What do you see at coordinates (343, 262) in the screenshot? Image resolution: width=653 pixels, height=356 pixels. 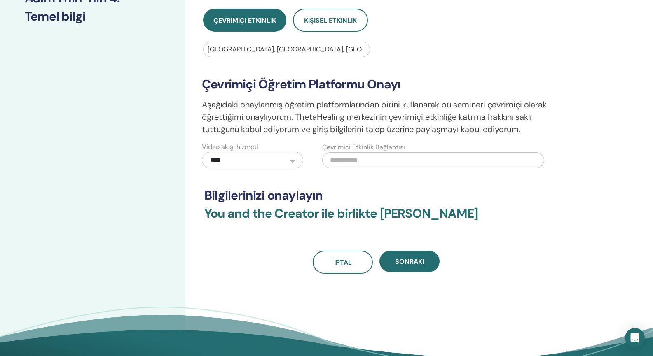 I see `a: İptal` at bounding box center [343, 262].